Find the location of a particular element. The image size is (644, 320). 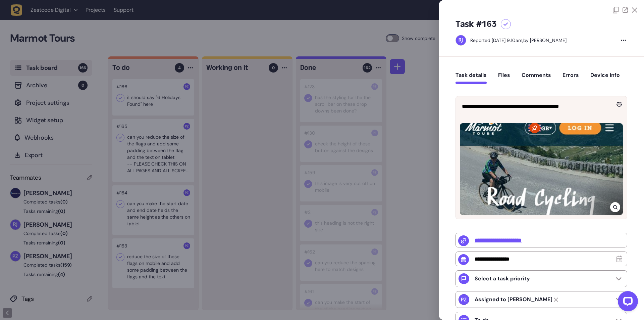

button: Task details is located at coordinates (471, 78).